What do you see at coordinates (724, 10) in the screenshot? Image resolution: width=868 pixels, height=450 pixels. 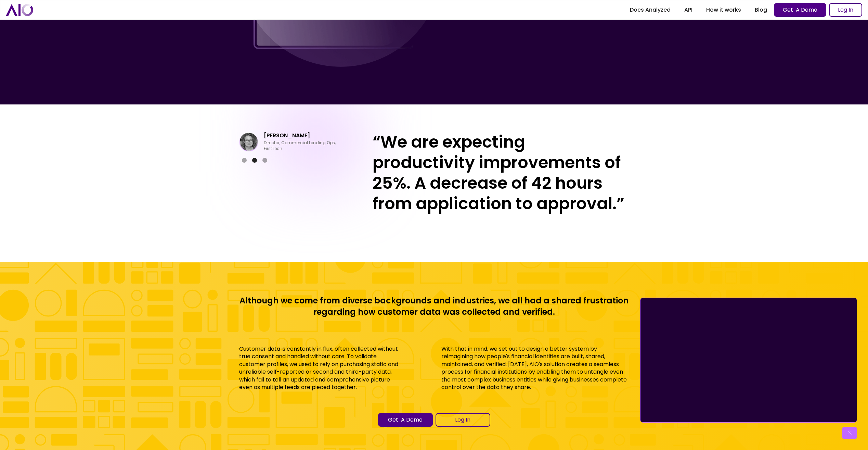 I see `a: How it works` at bounding box center [724, 10].